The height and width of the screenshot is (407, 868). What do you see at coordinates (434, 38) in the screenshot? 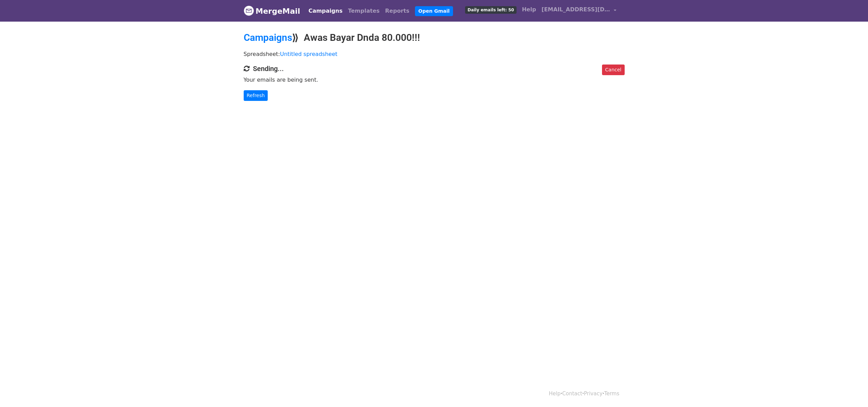
I see `h2: ⟫ Awas Bayar Dnda 80.000!!!` at bounding box center [434, 38].